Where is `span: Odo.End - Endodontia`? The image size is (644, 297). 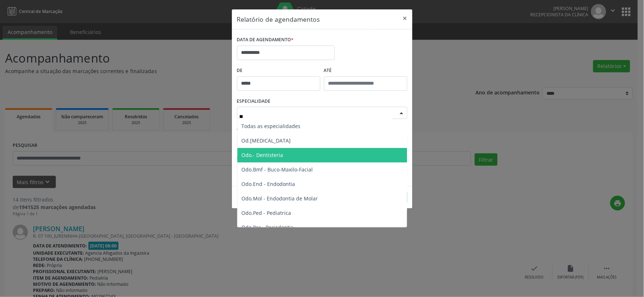 span: Odo.End - Endodontia is located at coordinates (269, 184).